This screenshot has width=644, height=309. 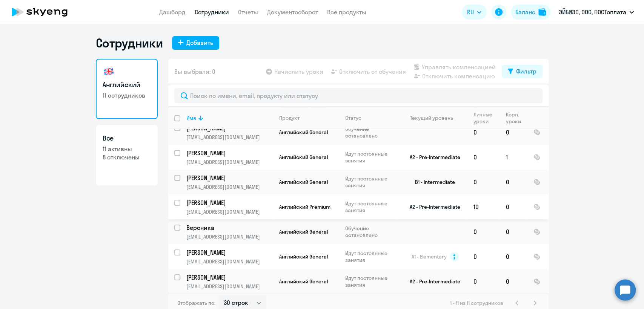 What do you see at coordinates (542, 12) in the screenshot?
I see `img: balance` at bounding box center [542, 12].